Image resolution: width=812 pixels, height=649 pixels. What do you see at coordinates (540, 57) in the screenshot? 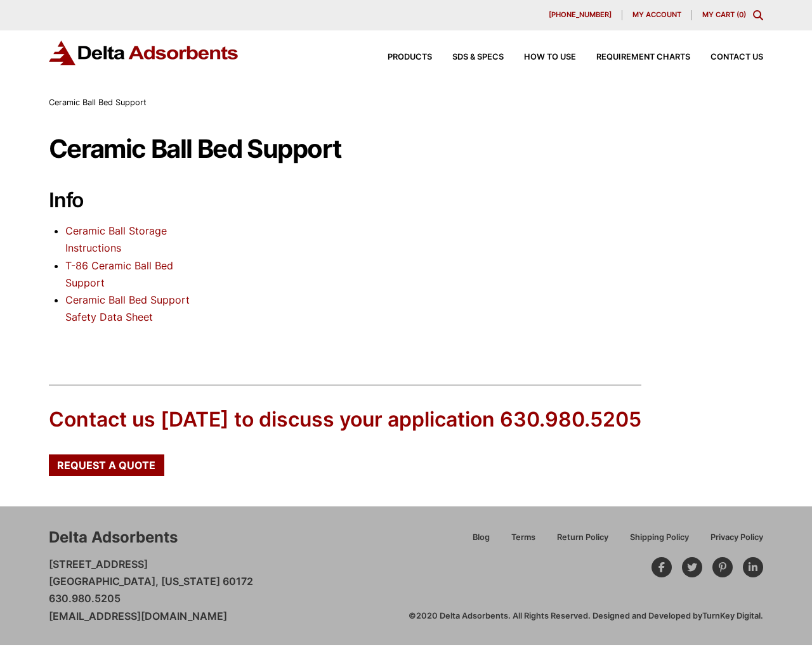
I see `a: How to Use` at bounding box center [540, 57].